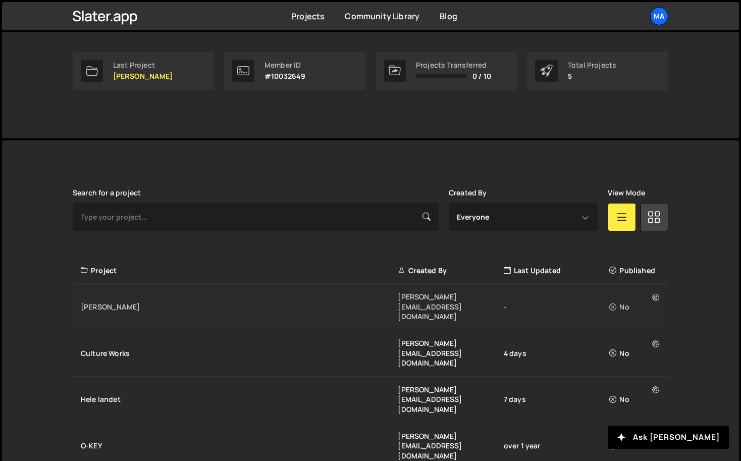 The image size is (741, 461). I want to click on div: Created By, so click(451, 271).